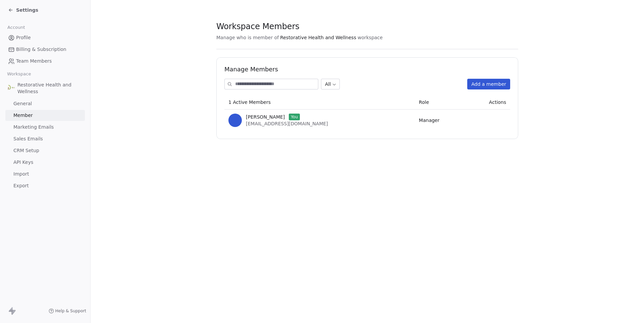 The image size is (644, 323). I want to click on span: Help & Support, so click(71, 311).